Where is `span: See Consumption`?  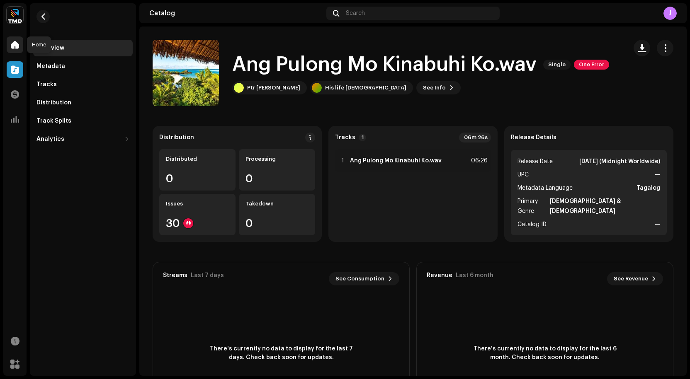
span: See Consumption is located at coordinates (360, 279).